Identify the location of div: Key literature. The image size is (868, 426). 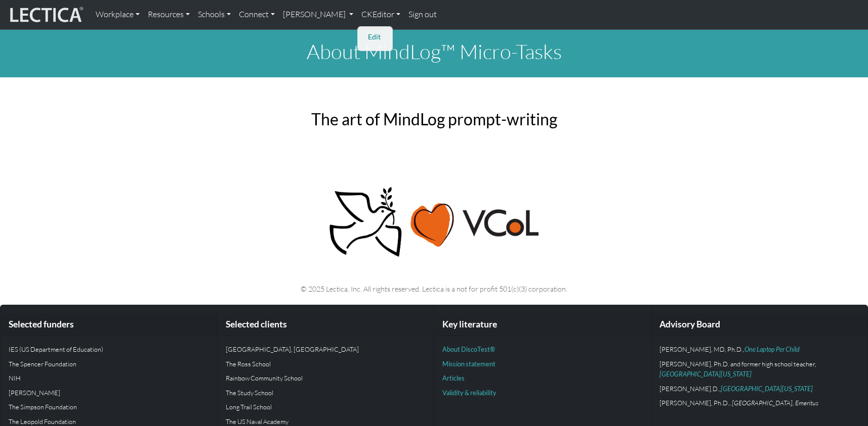
(542, 325).